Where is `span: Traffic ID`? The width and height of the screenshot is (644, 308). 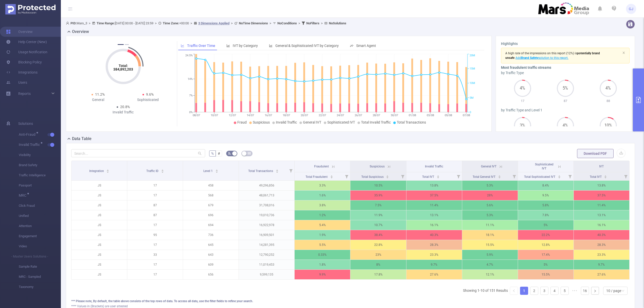 span: Traffic ID is located at coordinates (153, 171).